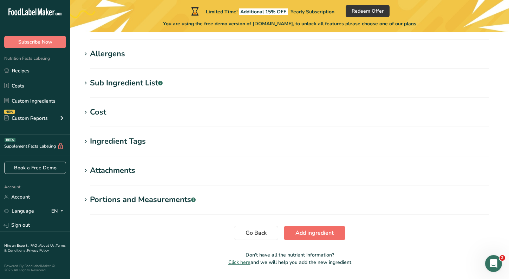  Describe the element at coordinates (118, 141) in the screenshot. I see `div: Ingredient Tags` at that location.